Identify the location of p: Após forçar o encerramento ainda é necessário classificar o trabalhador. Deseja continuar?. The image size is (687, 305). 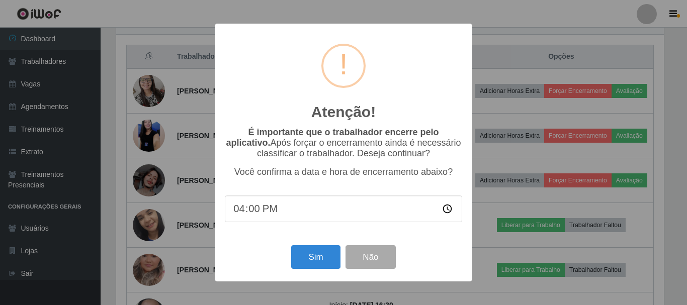
(344, 143).